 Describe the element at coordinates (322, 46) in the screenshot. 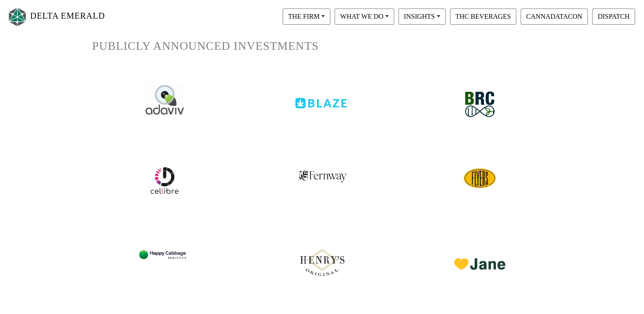

I see `h1: PUBLICLY ANNOUNCED INVESTMENTS` at that location.